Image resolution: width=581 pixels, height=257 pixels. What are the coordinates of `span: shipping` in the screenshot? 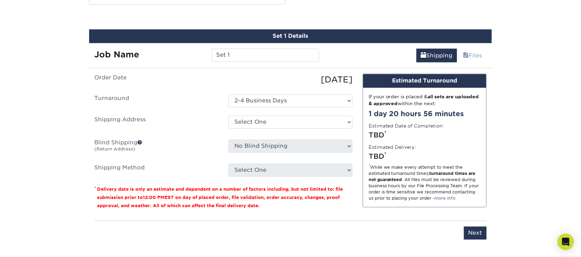 It's located at (424, 56).